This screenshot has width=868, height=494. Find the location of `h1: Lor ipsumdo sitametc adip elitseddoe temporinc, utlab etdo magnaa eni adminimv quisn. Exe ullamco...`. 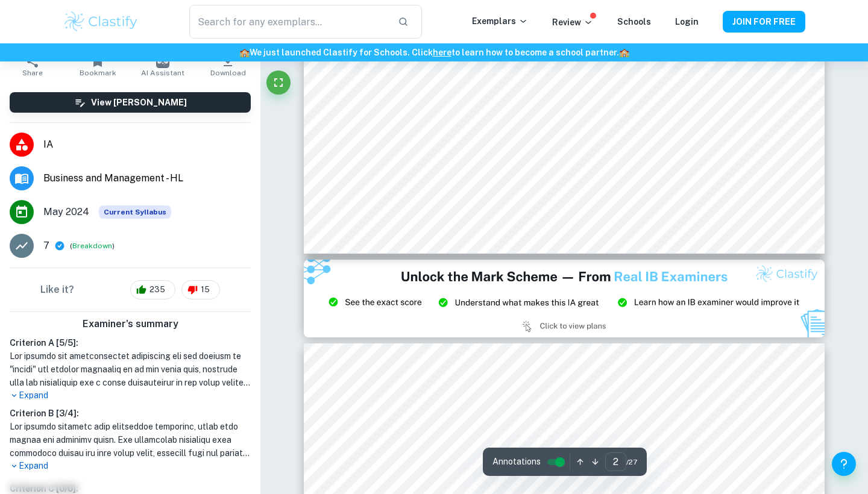

h1: Lor ipsumdo sitametc adip elitseddoe temporinc, utlab etdo magnaa eni adminimv quisn. Exe ullamco... is located at coordinates (130, 439).